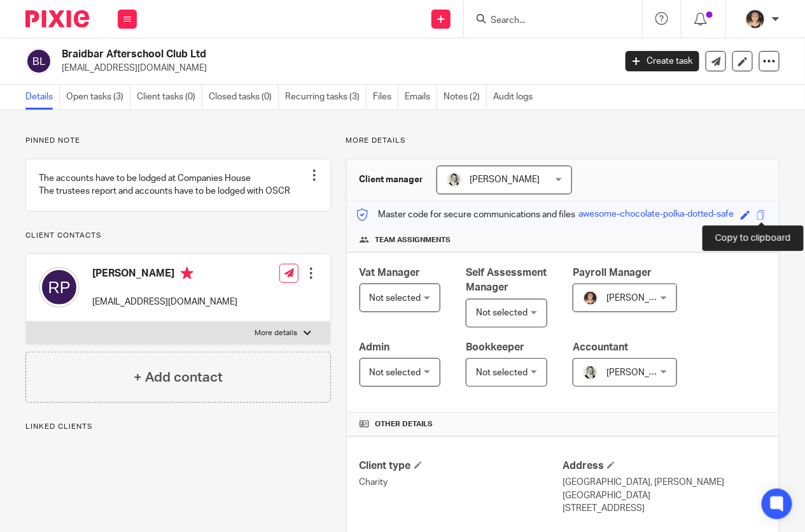 The image size is (805, 532). Describe the element at coordinates (57, 18) in the screenshot. I see `img: Pixie` at that location.